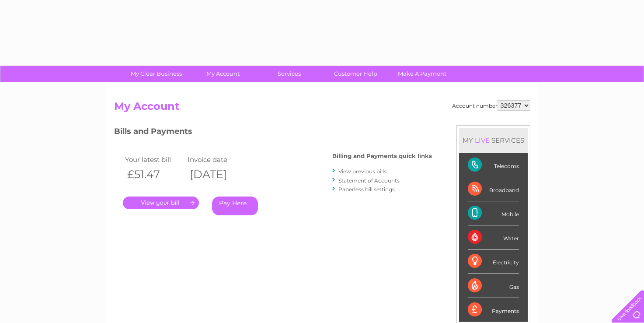 This screenshot has height=323, width=644. What do you see at coordinates (494, 237) in the screenshot?
I see `div: Water` at bounding box center [494, 237].